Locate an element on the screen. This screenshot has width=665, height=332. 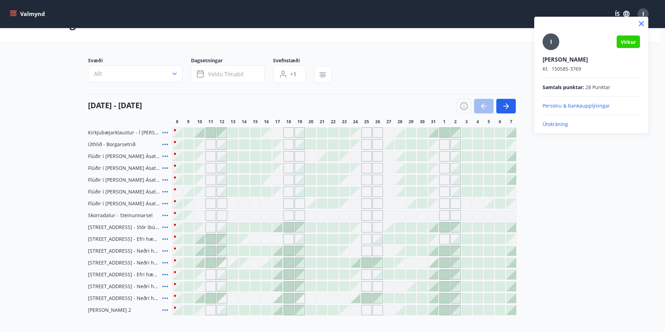
span: Virkur is located at coordinates (628, 42).